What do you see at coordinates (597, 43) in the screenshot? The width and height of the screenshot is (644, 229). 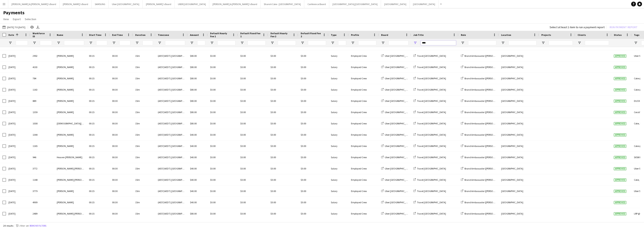 I see `input: Clients Filter Input` at bounding box center [597, 43].